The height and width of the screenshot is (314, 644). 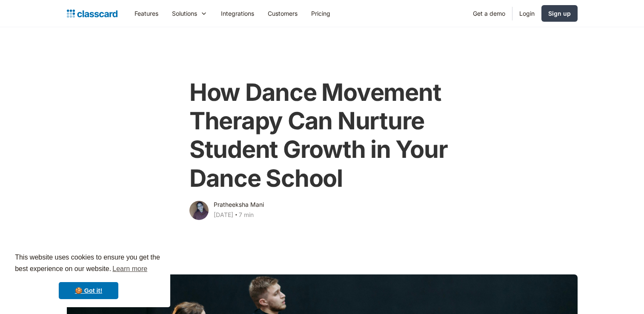 What do you see at coordinates (559, 13) in the screenshot?
I see `a: Sign up` at bounding box center [559, 13].